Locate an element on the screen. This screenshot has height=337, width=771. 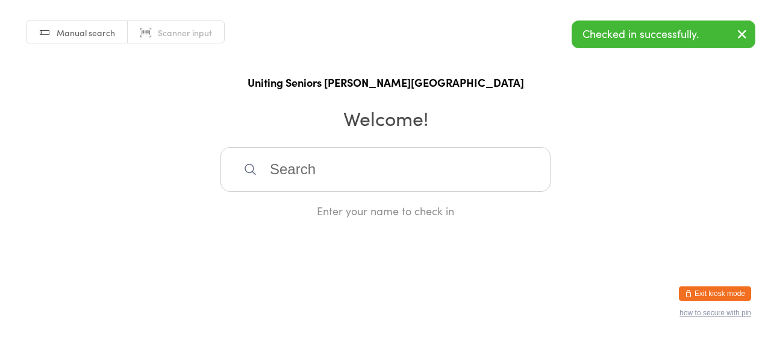
div: Enter your name to check in is located at coordinates (386, 210).